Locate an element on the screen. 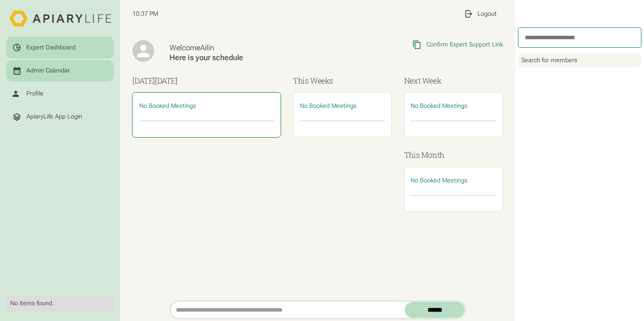 The height and width of the screenshot is (321, 644). a: Profile is located at coordinates (60, 94).